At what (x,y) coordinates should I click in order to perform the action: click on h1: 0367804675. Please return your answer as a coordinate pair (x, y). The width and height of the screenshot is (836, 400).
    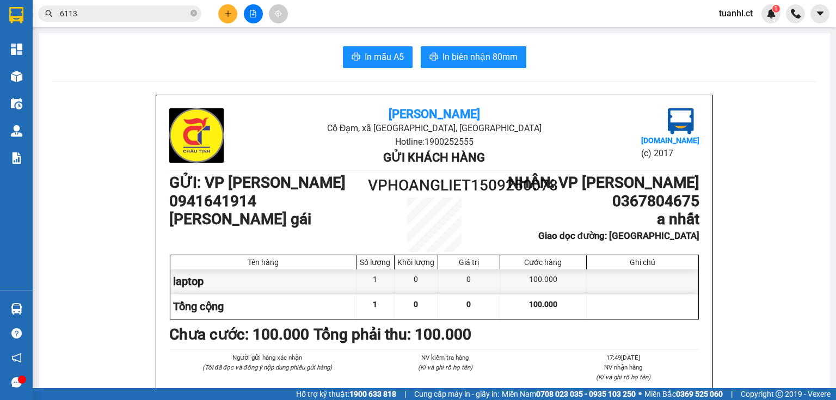
    Looking at the image, I should click on (600, 201).